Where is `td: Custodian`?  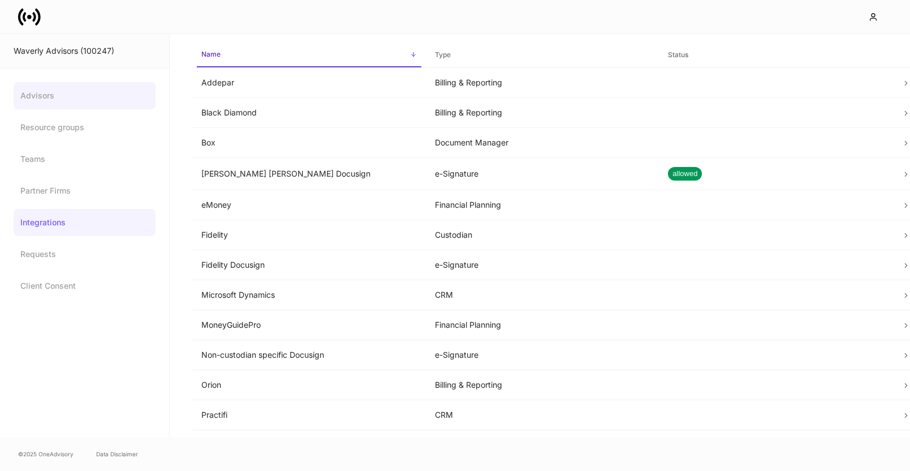 td: Custodian is located at coordinates (543, 235).